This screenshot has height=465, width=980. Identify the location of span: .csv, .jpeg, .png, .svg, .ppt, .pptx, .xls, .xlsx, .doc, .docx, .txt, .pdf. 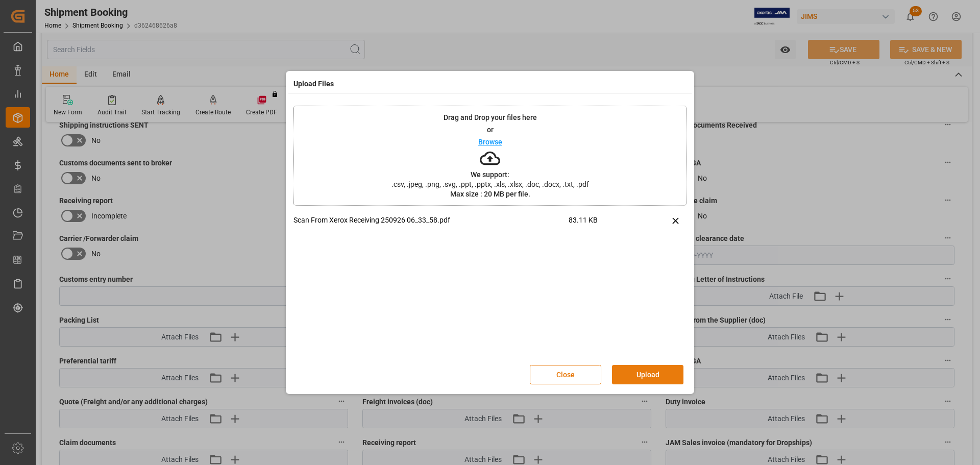
(490, 184).